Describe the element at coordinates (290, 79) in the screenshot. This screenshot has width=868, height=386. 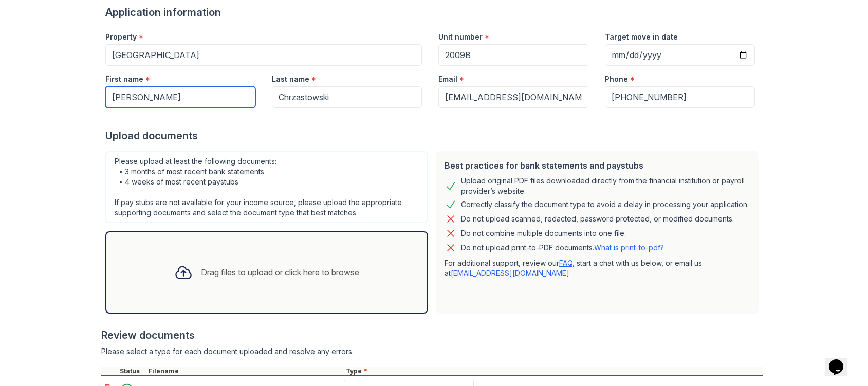
I see `label: Last name` at that location.